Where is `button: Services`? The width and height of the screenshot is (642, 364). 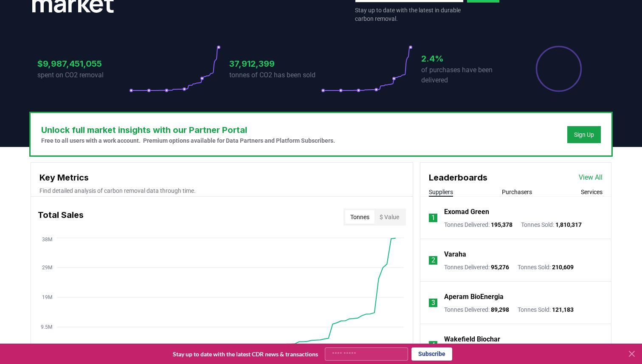
button: Services is located at coordinates (591, 192).